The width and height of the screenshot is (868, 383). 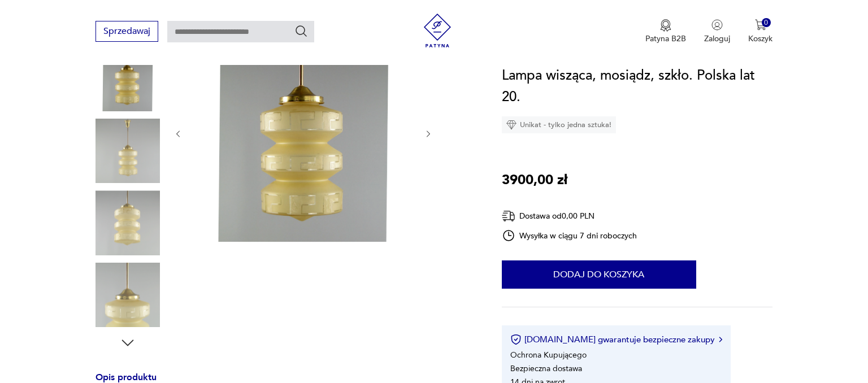 I want to click on img: Ikona certyfikatu, so click(x=516, y=339).